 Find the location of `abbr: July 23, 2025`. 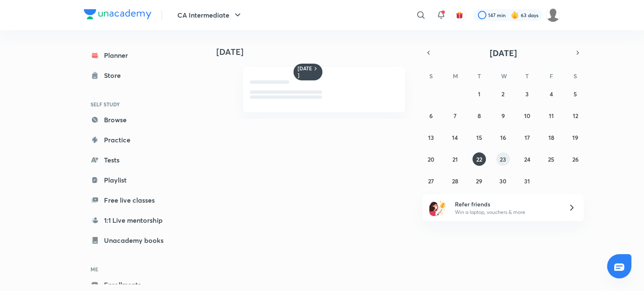

abbr: July 23, 2025 is located at coordinates (503, 159).